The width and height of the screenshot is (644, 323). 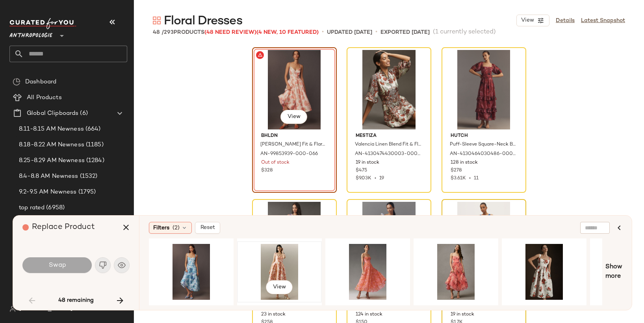 What do you see at coordinates (603, 20) in the screenshot?
I see `a: Latest Snapshot` at bounding box center [603, 20].